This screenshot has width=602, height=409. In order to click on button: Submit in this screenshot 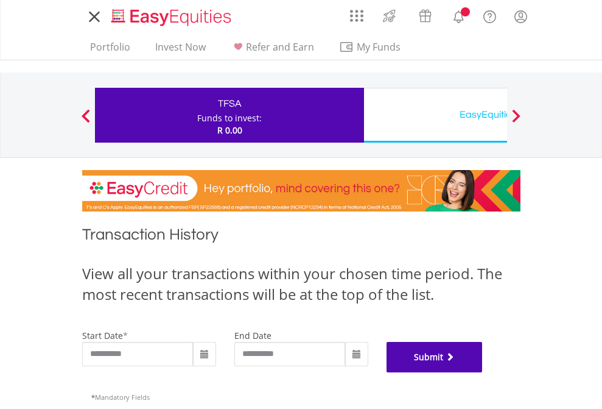, I will do `click(435, 357)`.